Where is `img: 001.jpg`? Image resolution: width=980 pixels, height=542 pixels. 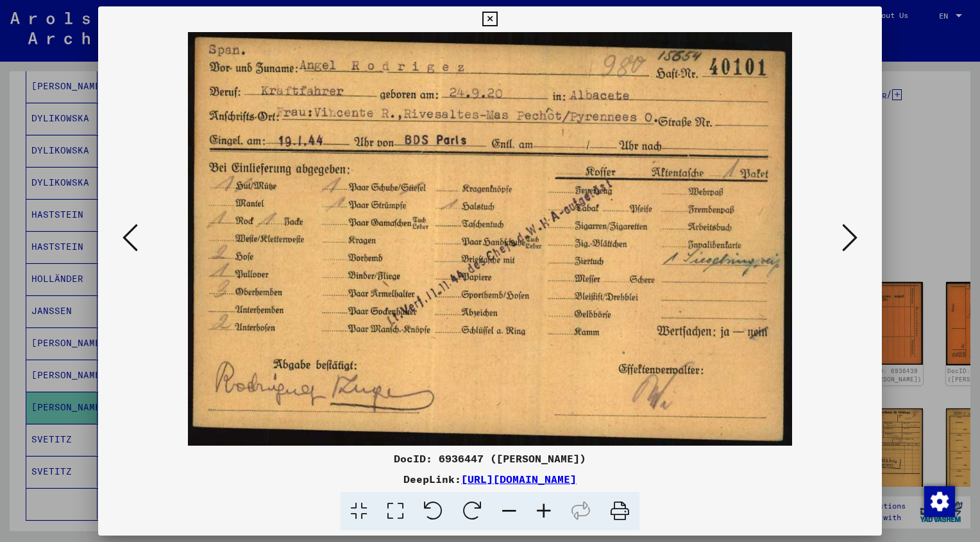 img: 001.jpg is located at coordinates (490, 238).